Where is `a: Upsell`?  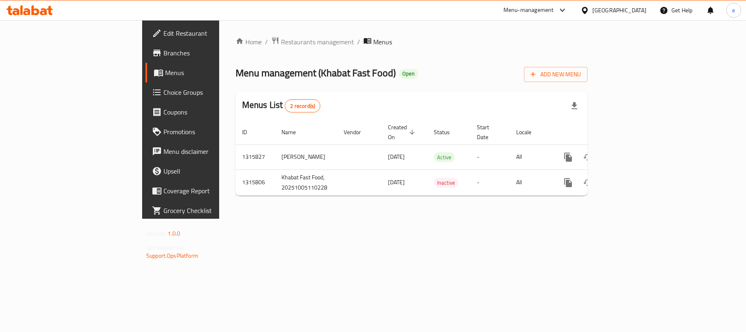
a: Upsell is located at coordinates (206, 171).